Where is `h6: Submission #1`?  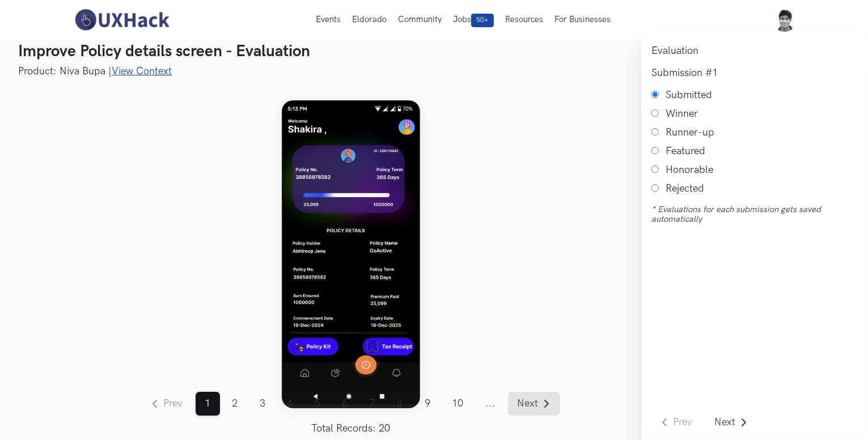 h6: Submission #1 is located at coordinates (754, 73).